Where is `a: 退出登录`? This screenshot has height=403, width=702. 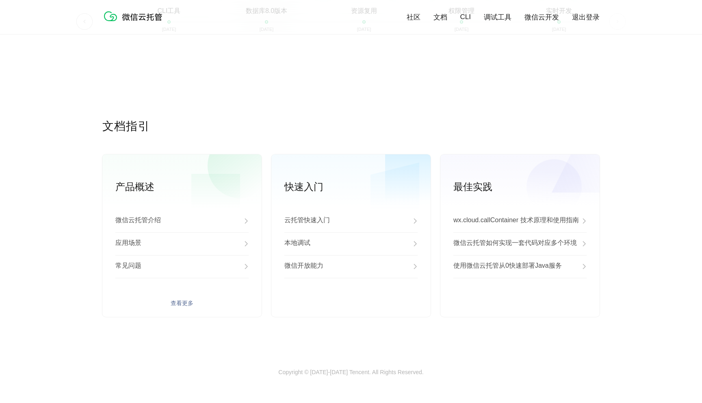 a: 退出登录 is located at coordinates (586, 17).